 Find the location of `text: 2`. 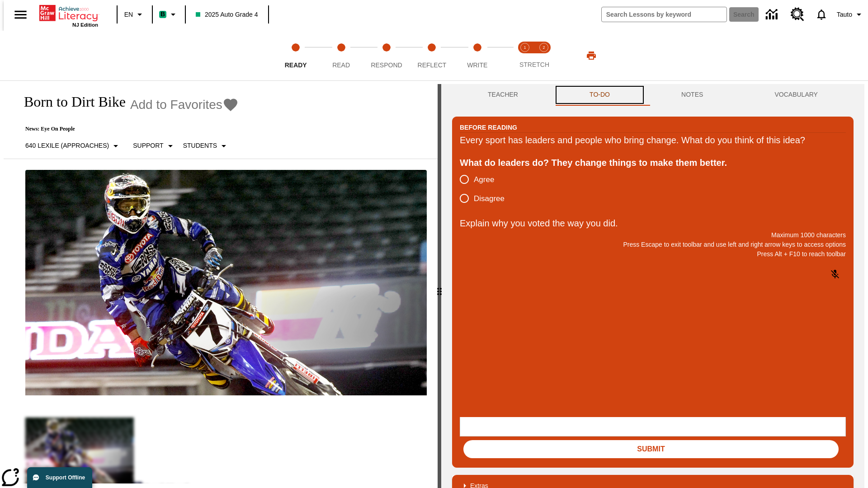

text: 2 is located at coordinates (543, 47).